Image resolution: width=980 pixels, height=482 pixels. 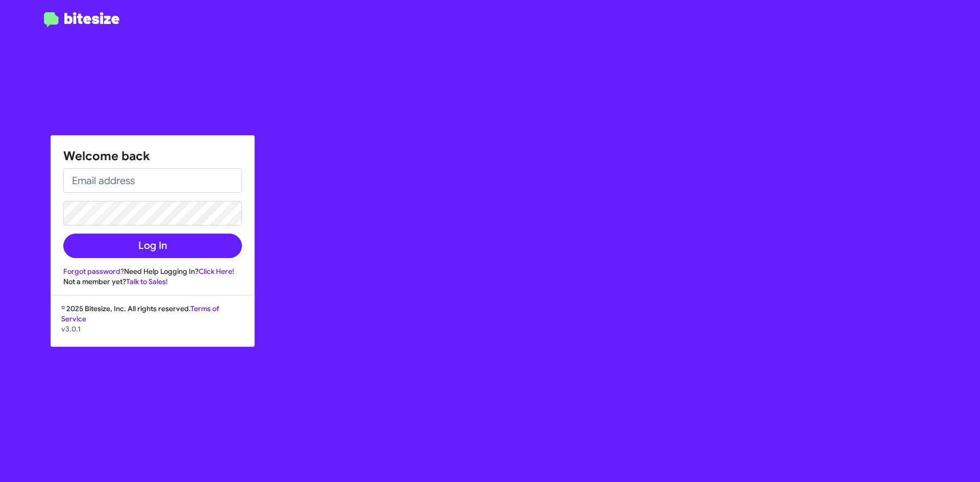 What do you see at coordinates (153, 325) in the screenshot?
I see `div: © 2025 Bitesize, Inc. All rights reserved.` at bounding box center [153, 325].